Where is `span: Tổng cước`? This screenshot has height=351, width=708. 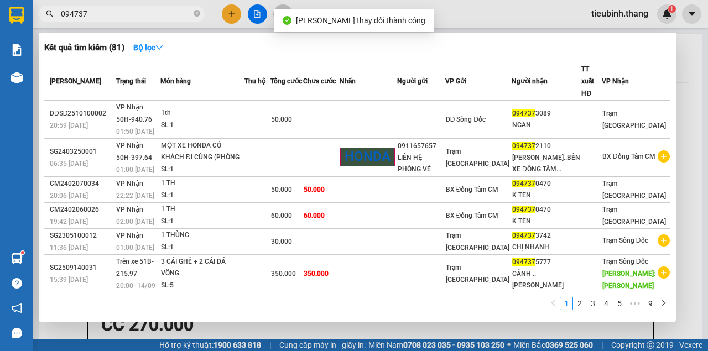 span: Tổng cước is located at coordinates (286, 81).